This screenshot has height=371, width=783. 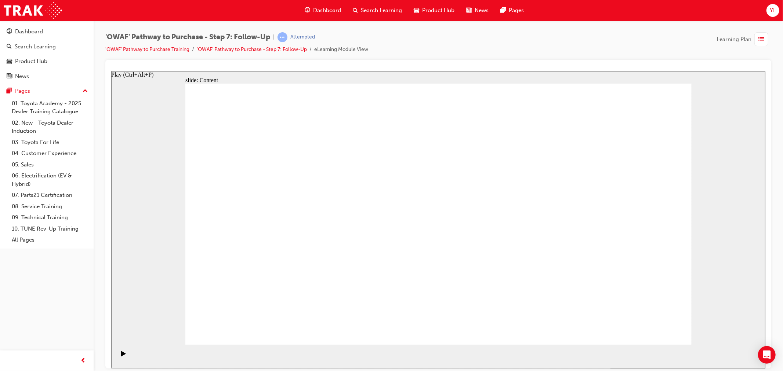 I want to click on a: Product Hub, so click(x=47, y=61).